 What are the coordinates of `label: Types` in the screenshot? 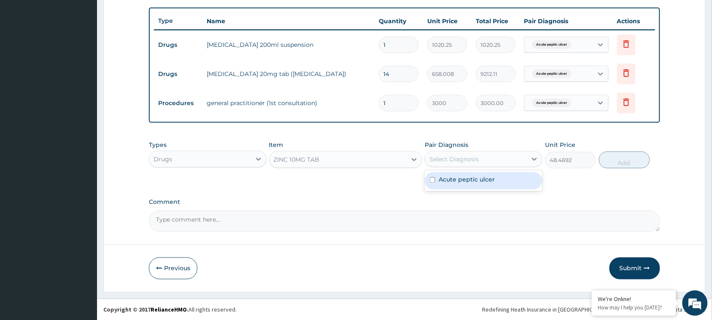 It's located at (158, 145).